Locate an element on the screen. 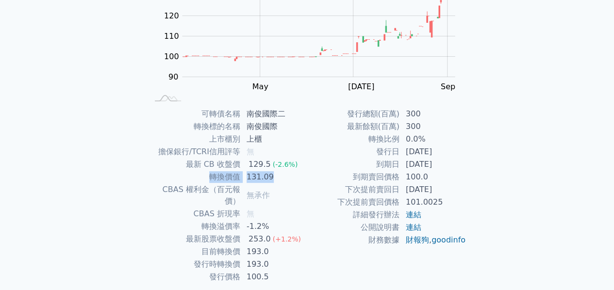  td: 131.09 is located at coordinates (274, 177).